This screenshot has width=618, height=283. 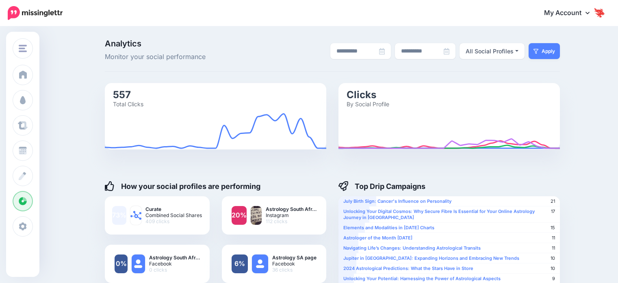 I want to click on text: Total Clicks, so click(x=128, y=103).